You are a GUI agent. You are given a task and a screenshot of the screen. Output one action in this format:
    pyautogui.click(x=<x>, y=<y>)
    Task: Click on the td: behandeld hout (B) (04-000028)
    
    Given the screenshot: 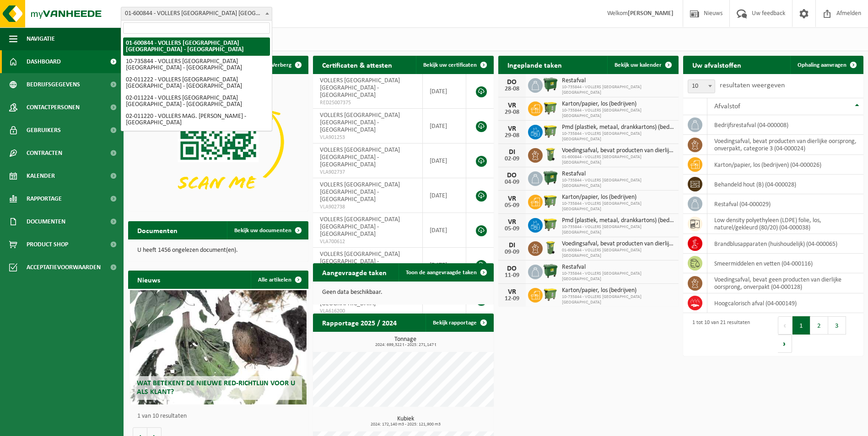 What is the action you would take?
    pyautogui.click(x=785, y=184)
    